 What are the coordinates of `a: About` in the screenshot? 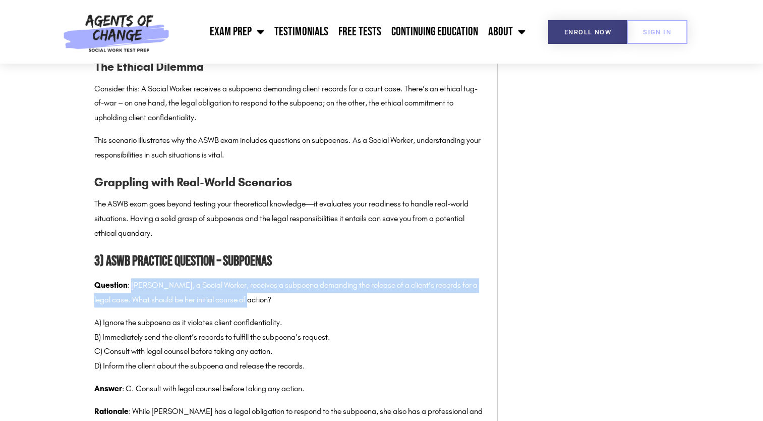 It's located at (506, 32).